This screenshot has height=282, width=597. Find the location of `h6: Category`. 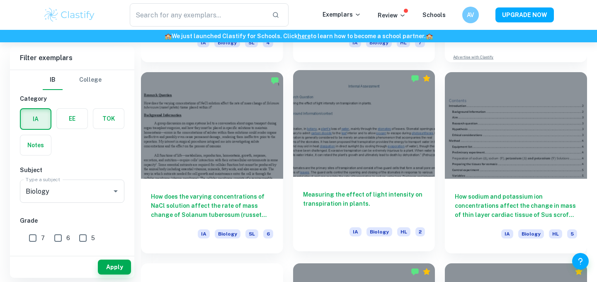

h6: Category is located at coordinates (72, 99).